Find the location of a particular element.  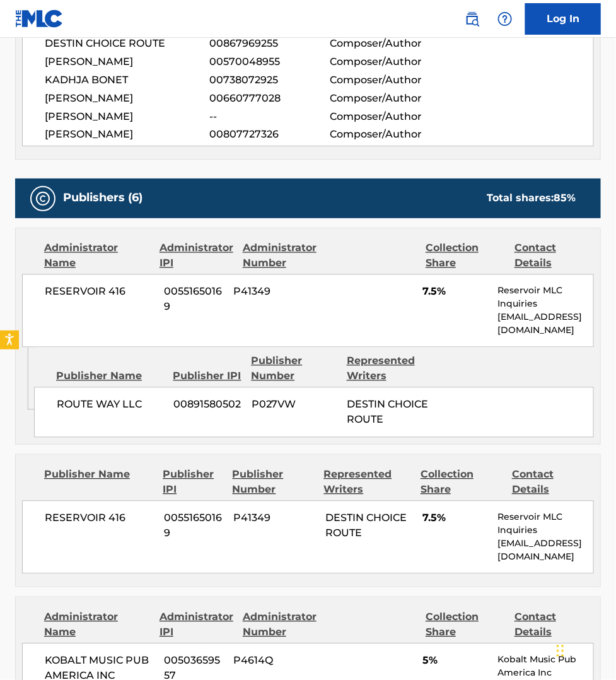

h5: Publishers (6) is located at coordinates (103, 198).